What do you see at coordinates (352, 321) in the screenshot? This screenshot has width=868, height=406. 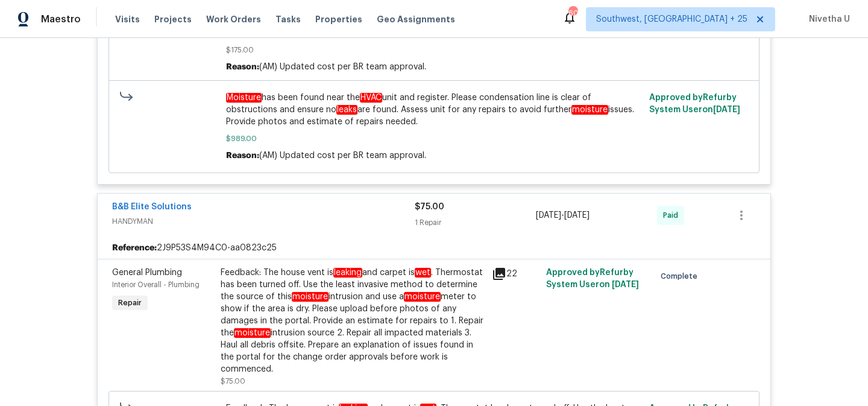 I see `div: Feedback: The house vent is and carpet is . Thermostat has been turned off. Use the least invasiv...` at bounding box center [352, 321].